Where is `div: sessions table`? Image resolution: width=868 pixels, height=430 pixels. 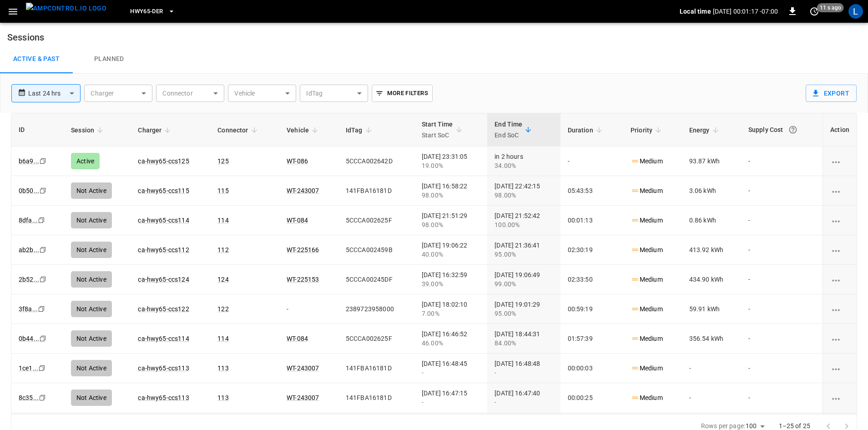 div: sessions table is located at coordinates (434, 264).